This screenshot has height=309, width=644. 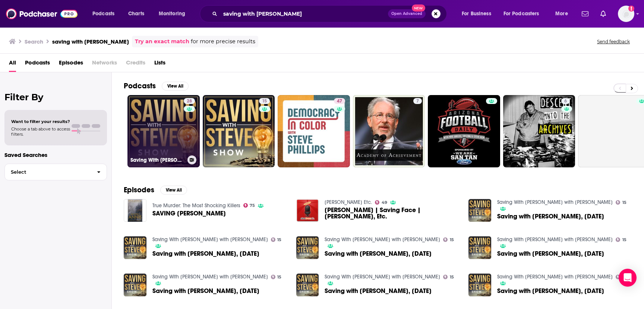 What do you see at coordinates (614, 42) in the screenshot?
I see `button: Send feedback` at bounding box center [614, 42].